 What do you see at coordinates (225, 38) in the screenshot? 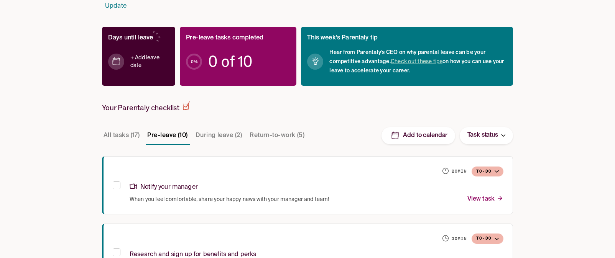
I see `p: Pre-leave tasks completed` at bounding box center [225, 38].